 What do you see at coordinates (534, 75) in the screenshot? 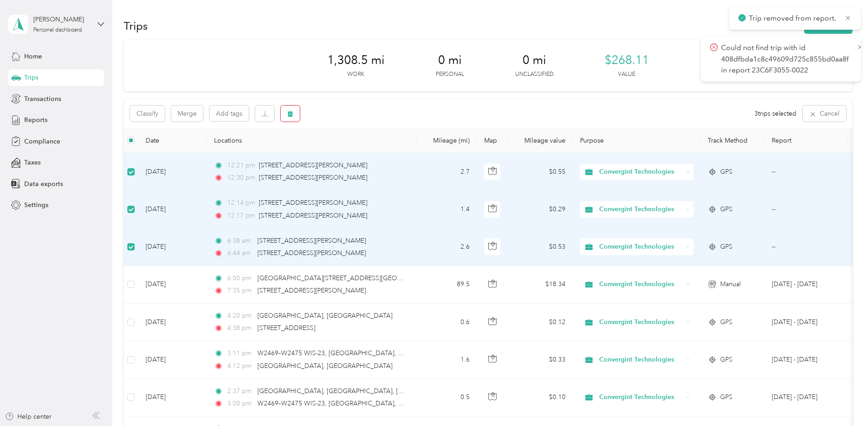
I see `p: Unclassified` at bounding box center [534, 75].